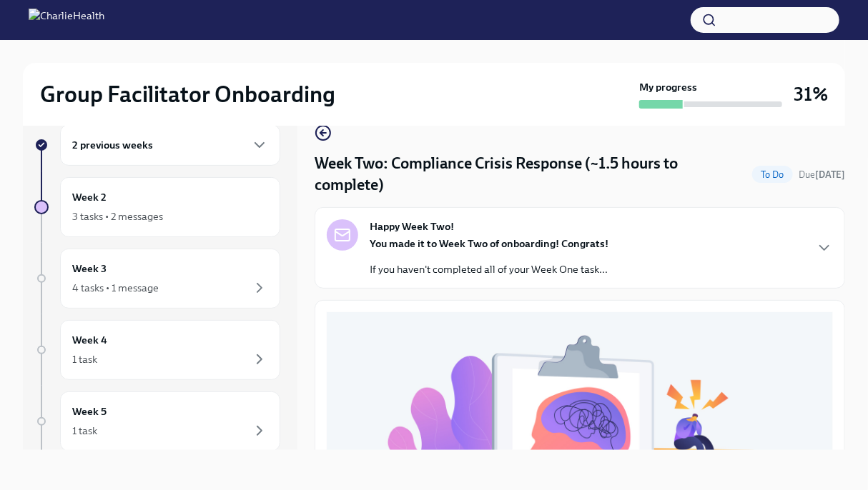 The image size is (868, 490). I want to click on img: CharlieHealth, so click(66, 20).